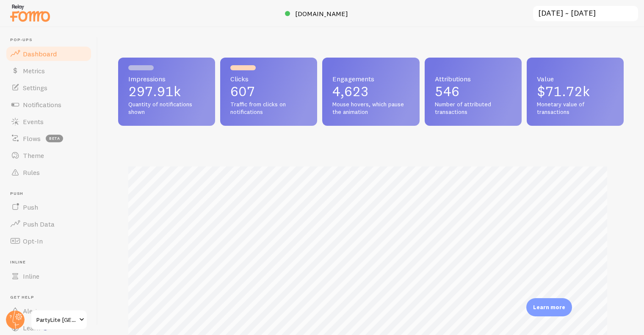 The height and width of the screenshot is (335, 644). What do you see at coordinates (575, 79) in the screenshot?
I see `span: Value` at bounding box center [575, 79].